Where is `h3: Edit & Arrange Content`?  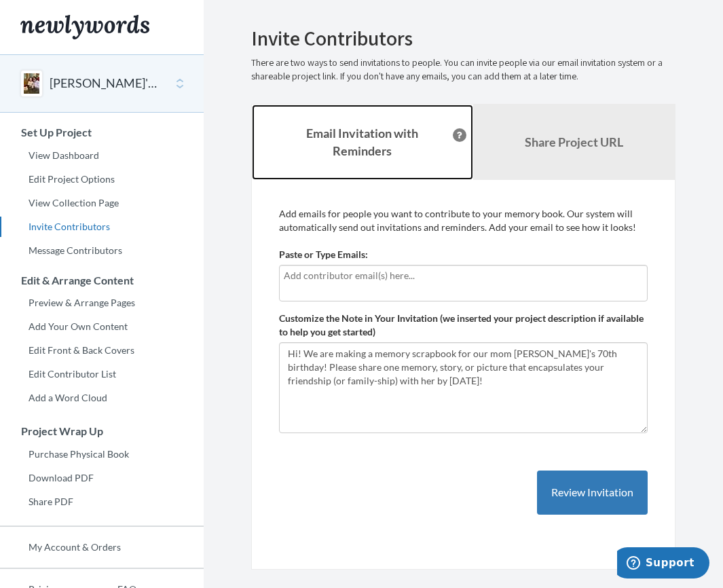 h3: Edit & Arrange Content is located at coordinates (102, 280).